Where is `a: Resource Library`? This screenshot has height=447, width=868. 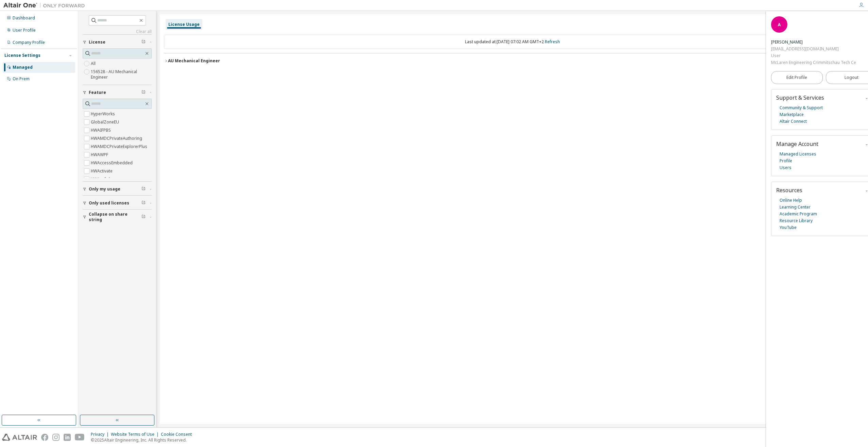
a: Resource Library is located at coordinates (796, 221).